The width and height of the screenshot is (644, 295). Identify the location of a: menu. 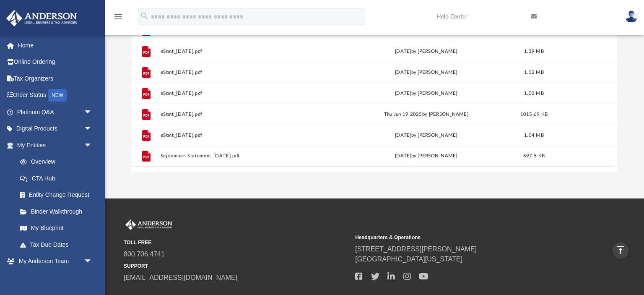
(118, 19).